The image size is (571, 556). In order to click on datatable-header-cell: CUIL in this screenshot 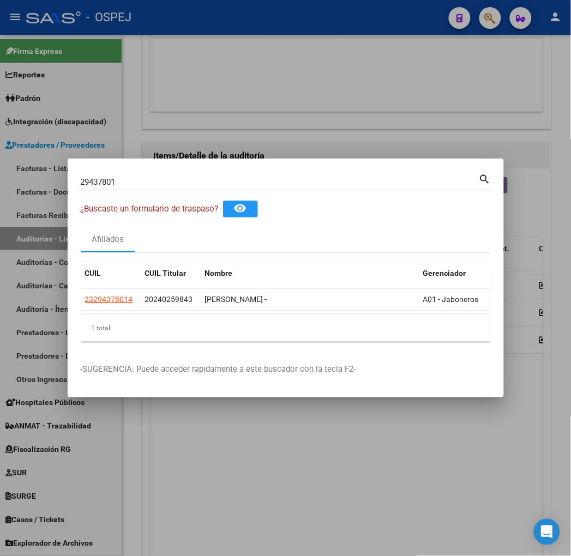, I will do `click(111, 273)`.